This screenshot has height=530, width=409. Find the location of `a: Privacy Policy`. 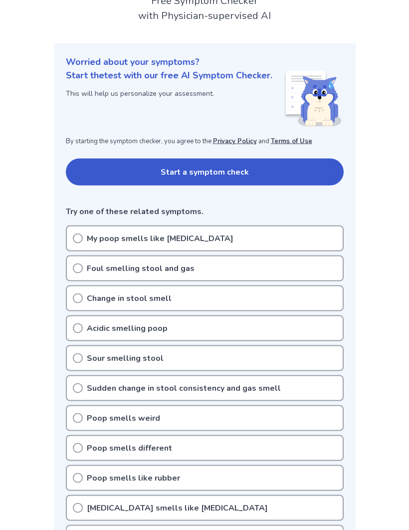

a: Privacy Policy is located at coordinates (235, 141).